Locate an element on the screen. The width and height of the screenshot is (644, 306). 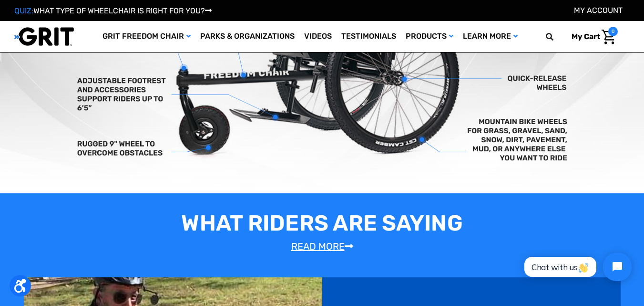
a: Cart with 0 items is located at coordinates (591, 37).